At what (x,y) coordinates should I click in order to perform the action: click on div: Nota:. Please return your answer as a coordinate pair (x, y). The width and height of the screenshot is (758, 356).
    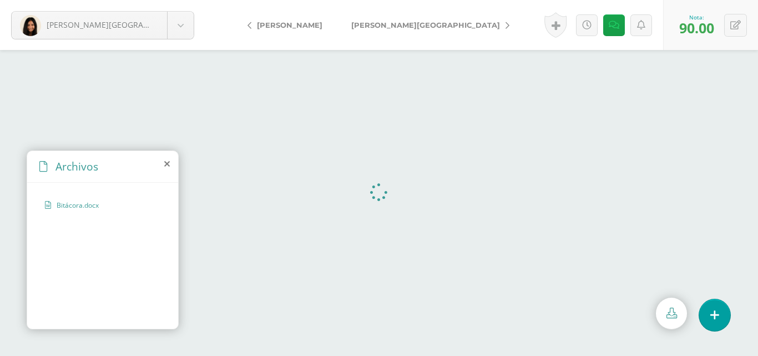
    Looking at the image, I should click on (696, 17).